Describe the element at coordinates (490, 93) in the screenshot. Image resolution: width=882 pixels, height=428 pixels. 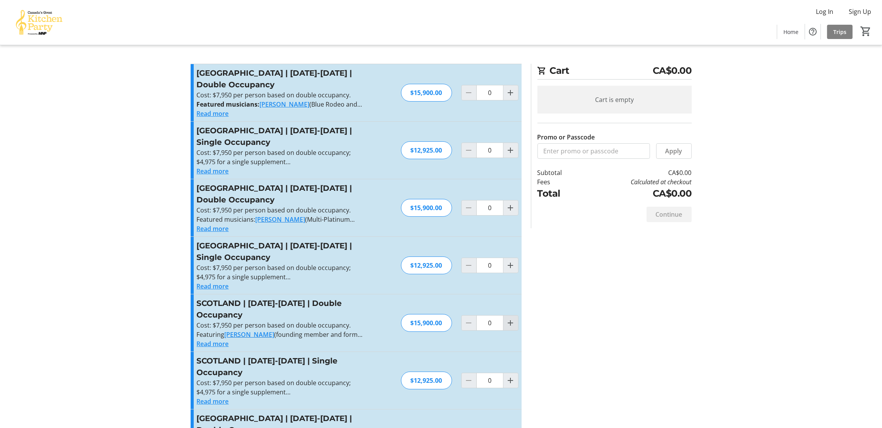
I see `input: SOUTH AFRICA | March 3-10, 2026 | Double Occupancy Quantity` at that location.